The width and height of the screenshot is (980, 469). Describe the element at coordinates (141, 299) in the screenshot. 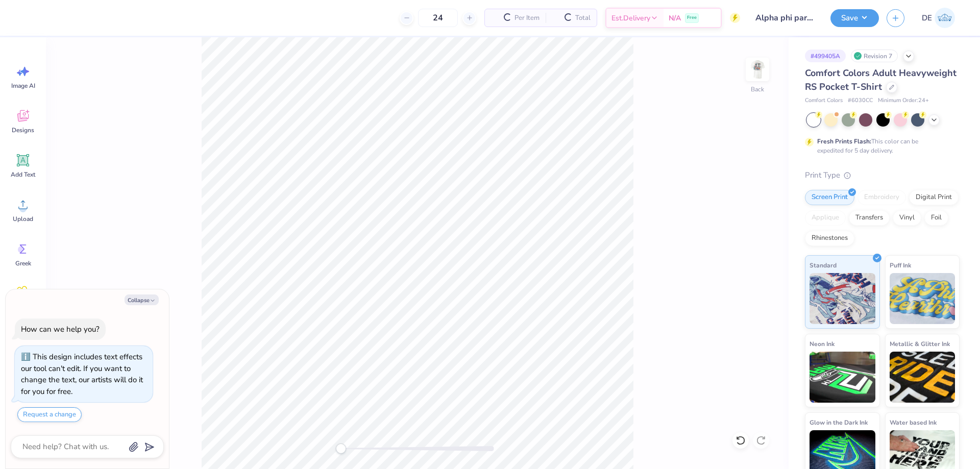

I see `button: Collapse` at that location.